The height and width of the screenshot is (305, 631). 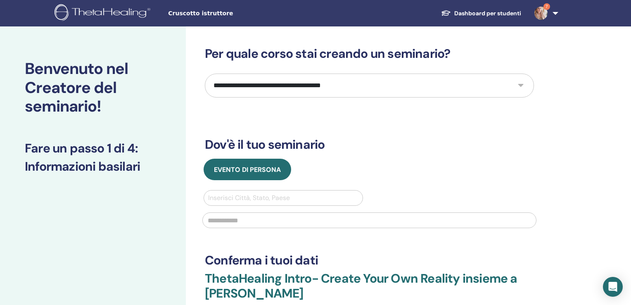 I want to click on div: Open Intercom Messenger, so click(x=613, y=287).